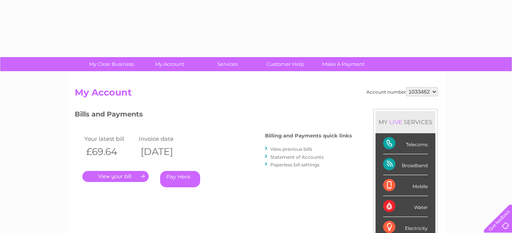 The image size is (512, 233). I want to click on a: Paperless bill settings, so click(294, 165).